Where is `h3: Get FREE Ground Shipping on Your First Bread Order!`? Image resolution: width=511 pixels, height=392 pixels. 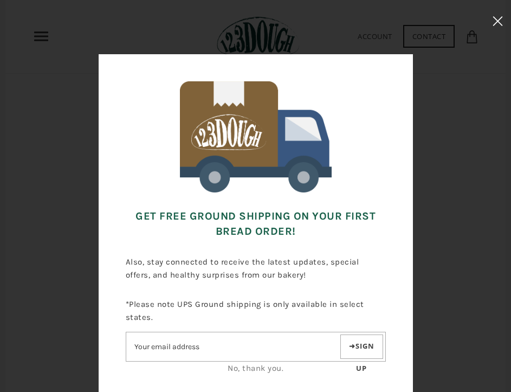
h3: Get FREE Ground Shipping on Your First Bread Order! is located at coordinates (256, 224).